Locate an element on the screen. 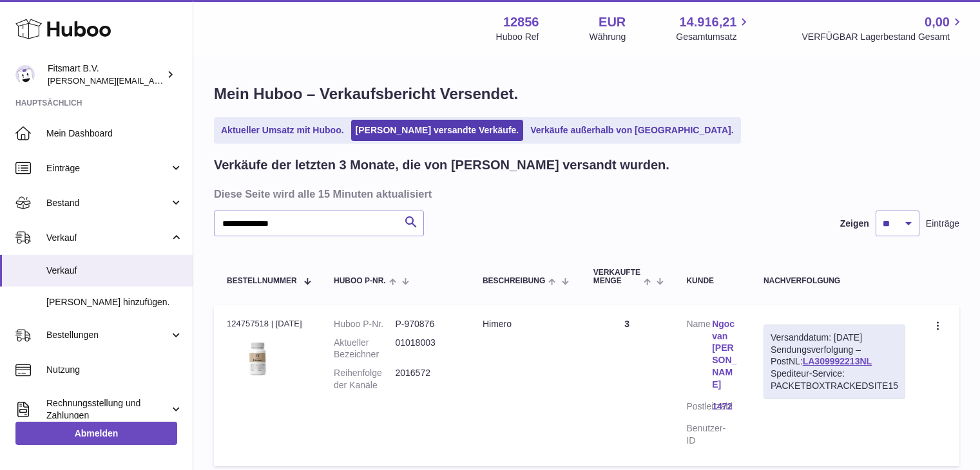 This screenshot has width=980, height=470. label: Zeigen is located at coordinates (854, 223).